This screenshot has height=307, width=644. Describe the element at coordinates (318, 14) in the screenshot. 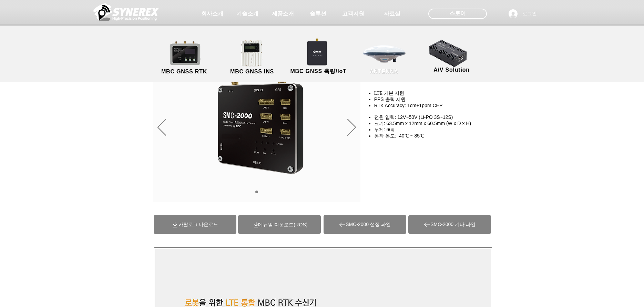

I see `a: 솔루션` at that location.